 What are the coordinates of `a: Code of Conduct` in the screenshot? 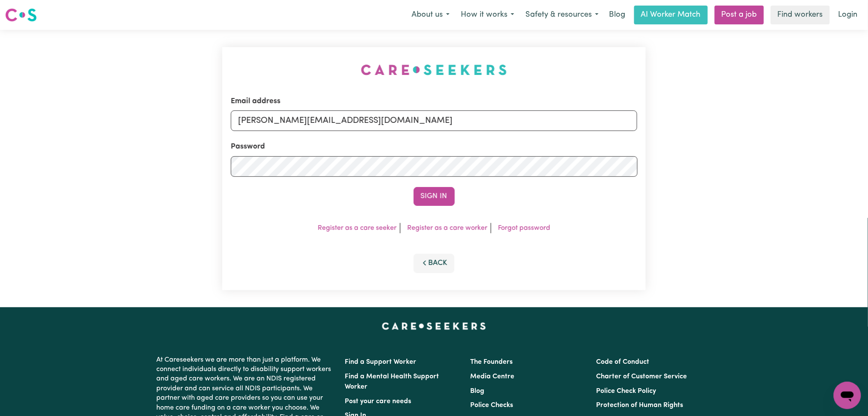 It's located at (623, 363).